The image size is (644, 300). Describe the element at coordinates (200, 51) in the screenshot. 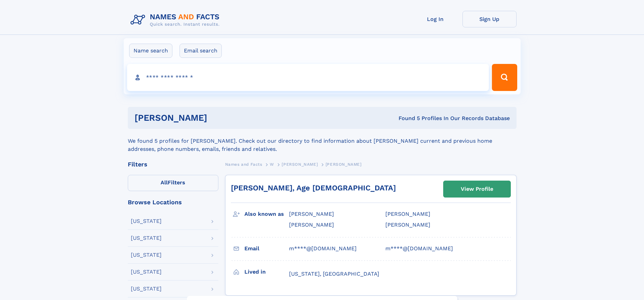

I see `label: Email search` at that location.